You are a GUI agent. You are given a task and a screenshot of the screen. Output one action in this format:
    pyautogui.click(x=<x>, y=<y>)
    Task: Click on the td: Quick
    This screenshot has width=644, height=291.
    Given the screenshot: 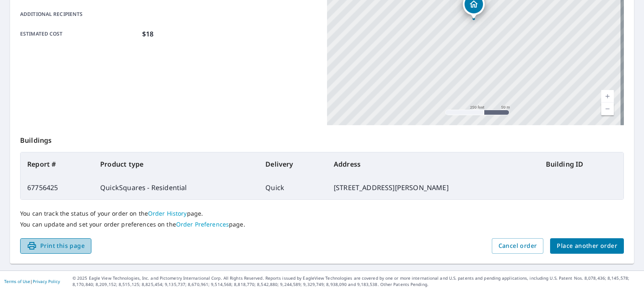 What is the action you would take?
    pyautogui.click(x=292, y=188)
    